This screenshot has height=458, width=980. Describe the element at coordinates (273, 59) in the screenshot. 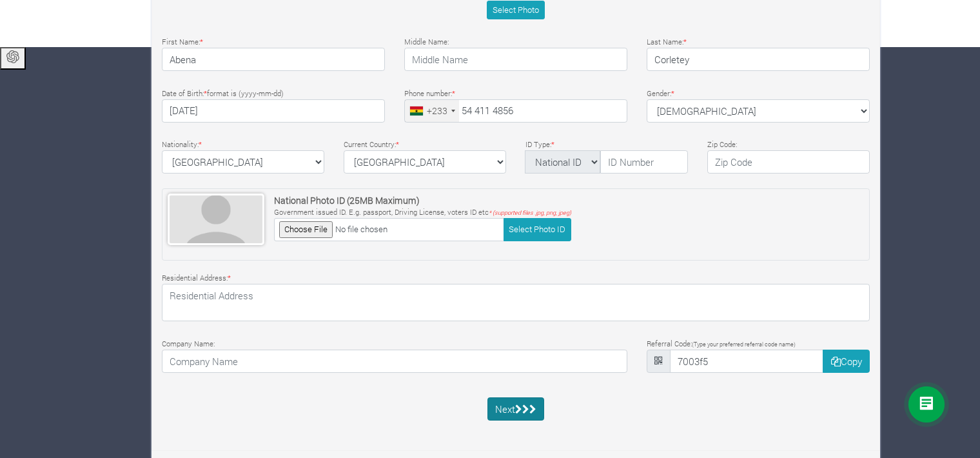

I see `input: First Name` at that location.